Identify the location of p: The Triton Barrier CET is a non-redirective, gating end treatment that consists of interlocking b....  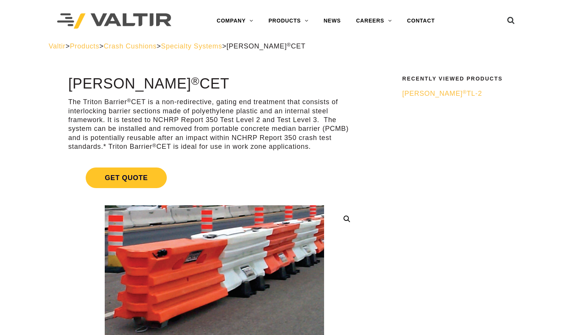
(215, 124).